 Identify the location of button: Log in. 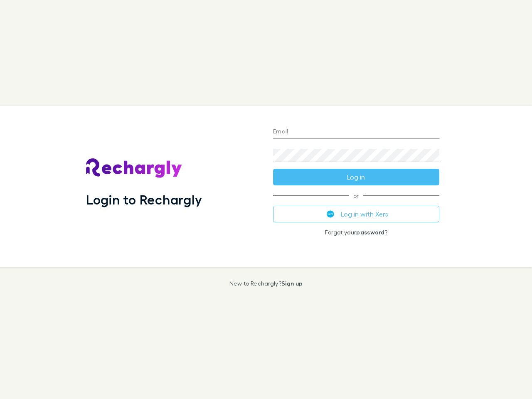
(356, 177).